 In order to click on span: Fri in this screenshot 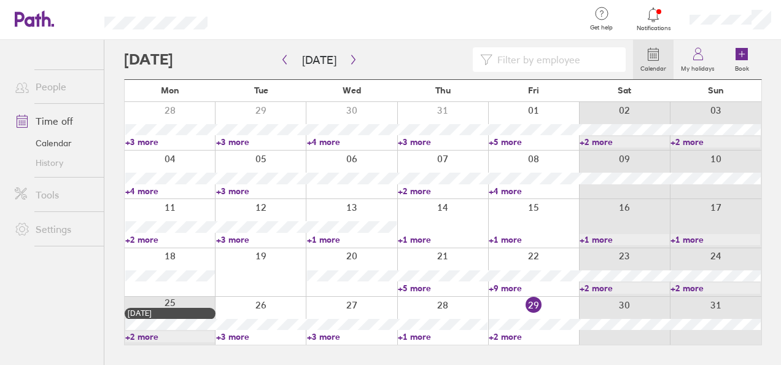, I will do `click(534, 90)`.